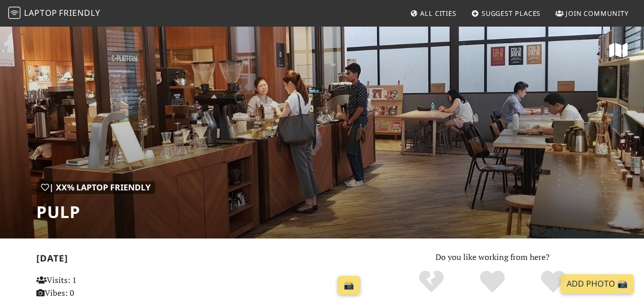 The image size is (644, 304). What do you see at coordinates (493, 282) in the screenshot?
I see `div: Yes` at bounding box center [493, 282].